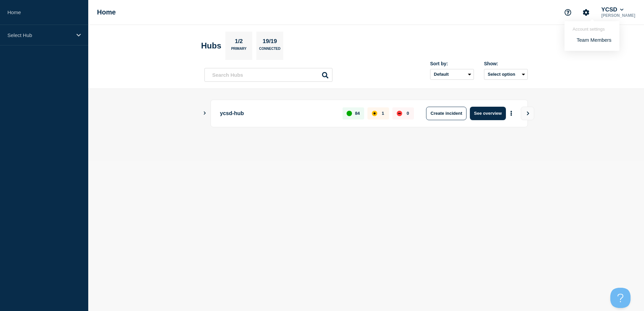  Describe the element at coordinates (399, 114) in the screenshot. I see `div: down` at that location.